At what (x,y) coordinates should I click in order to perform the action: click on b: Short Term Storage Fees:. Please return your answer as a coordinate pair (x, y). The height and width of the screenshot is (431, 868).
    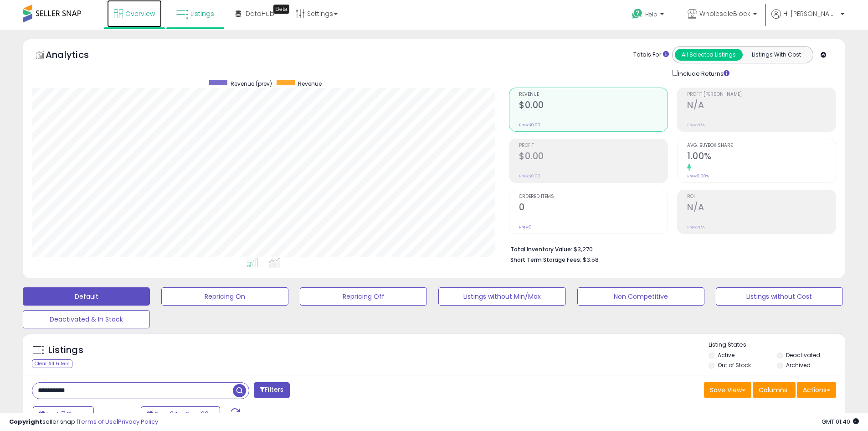
    Looking at the image, I should click on (546, 260).